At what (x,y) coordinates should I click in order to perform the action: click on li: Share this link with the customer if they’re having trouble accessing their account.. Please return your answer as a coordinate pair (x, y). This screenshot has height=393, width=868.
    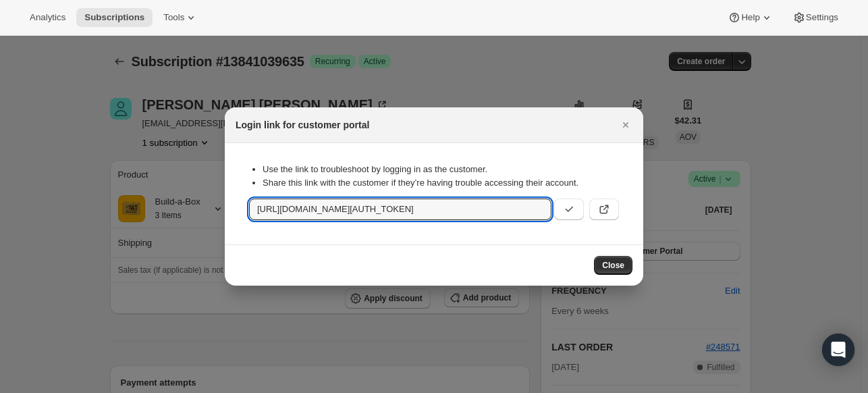
    Looking at the image, I should click on (441, 183).